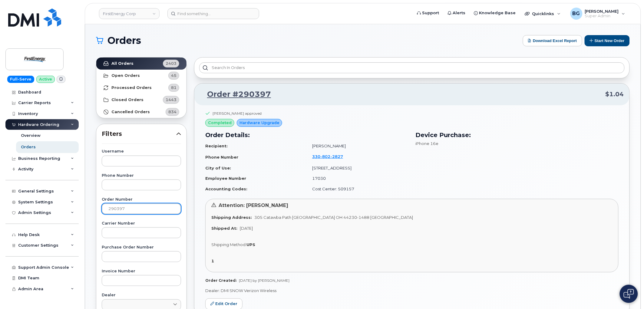 The height and width of the screenshot is (309, 644). Describe the element at coordinates (221, 280) in the screenshot. I see `strong: Order Created:` at that location.